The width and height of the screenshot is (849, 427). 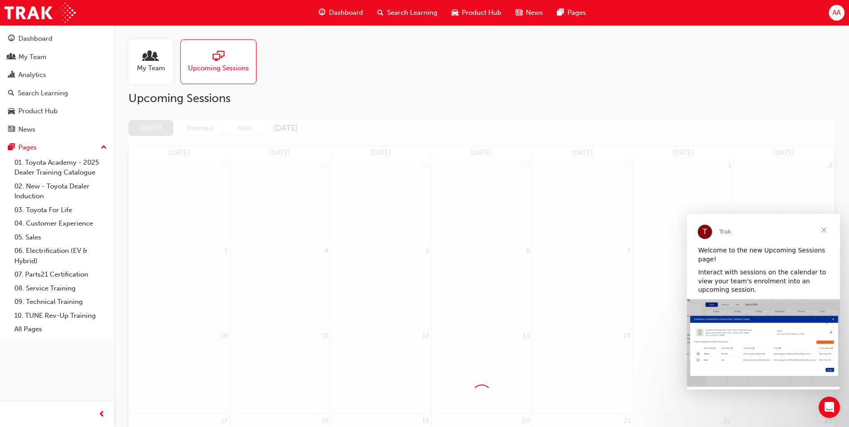 I want to click on span: Dashboard, so click(x=346, y=13).